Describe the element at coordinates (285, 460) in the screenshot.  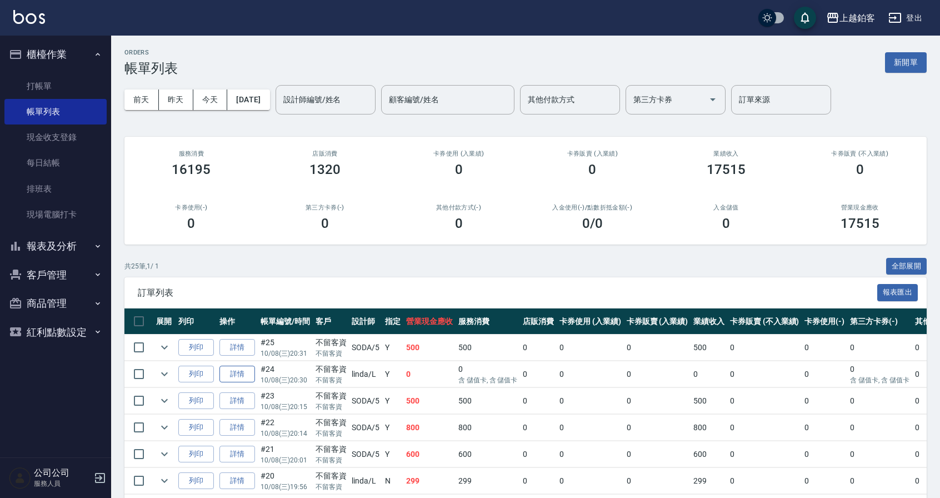
I see `p: 10/08 (三) 20:01` at that location.